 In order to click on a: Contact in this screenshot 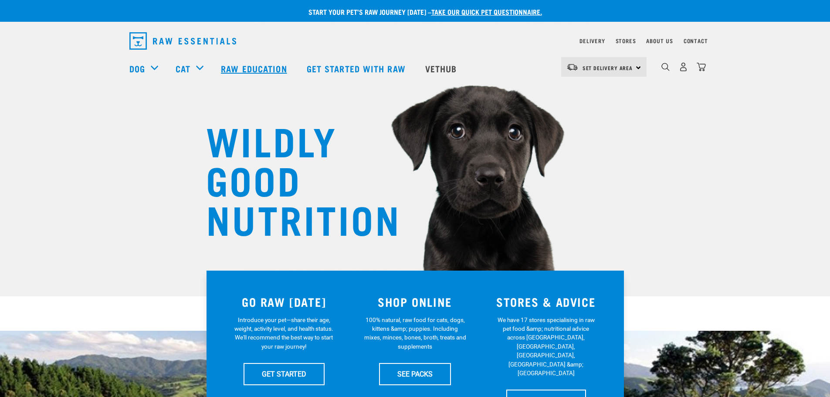, I will do `click(696, 41)`.